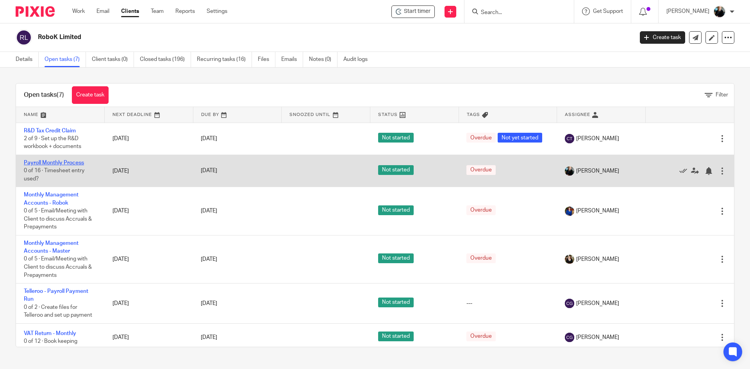 This screenshot has height=369, width=750. I want to click on a: Files, so click(266, 59).